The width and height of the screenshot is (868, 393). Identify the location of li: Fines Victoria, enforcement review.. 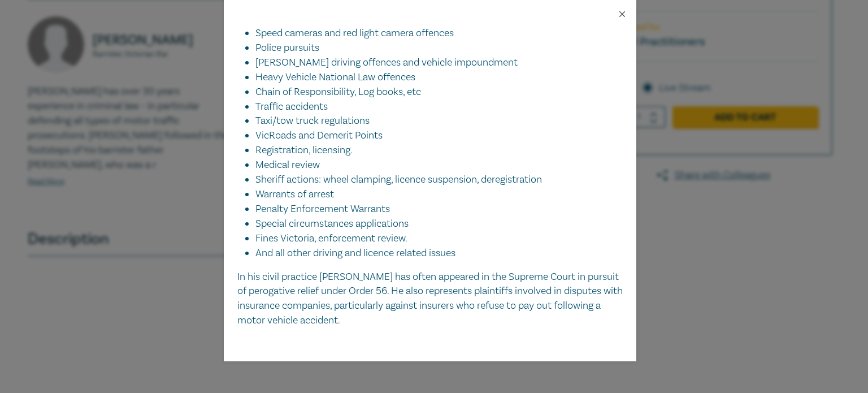
(439, 239).